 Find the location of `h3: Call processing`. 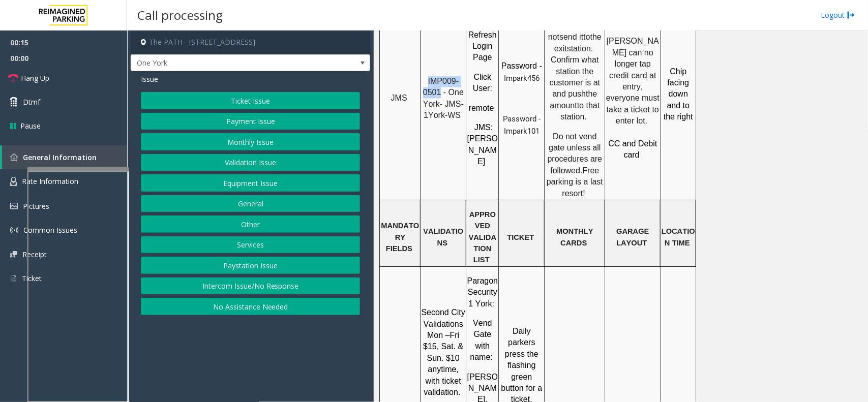

h3: Call processing is located at coordinates (180, 15).